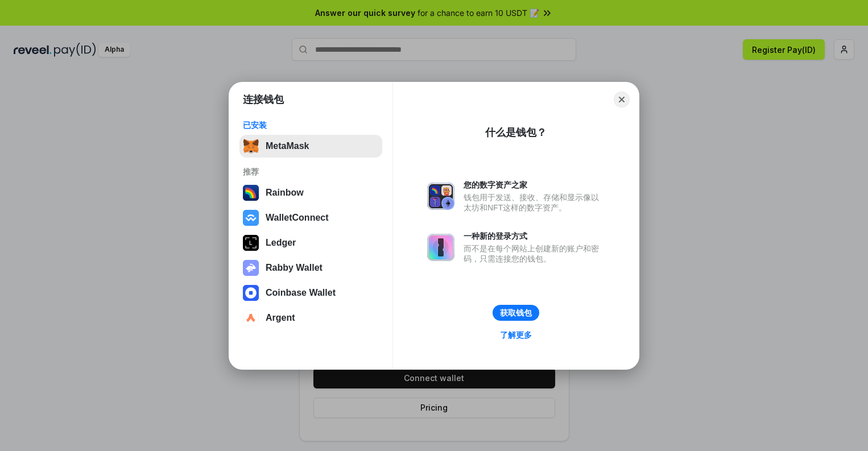 This screenshot has height=451, width=868. I want to click on div: 获取钱包, so click(516, 313).